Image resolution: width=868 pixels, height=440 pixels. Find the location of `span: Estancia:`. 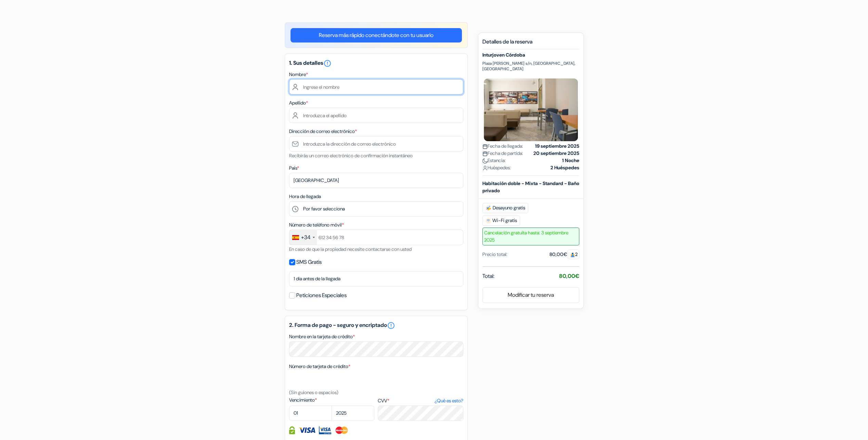

span: Estancia: is located at coordinates (494, 160).